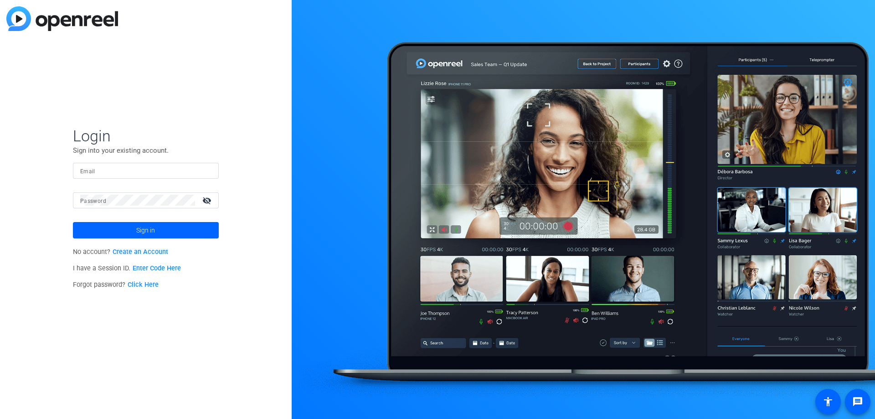  What do you see at coordinates (116, 284) in the screenshot?
I see `span: Forgot password?` at bounding box center [116, 284].